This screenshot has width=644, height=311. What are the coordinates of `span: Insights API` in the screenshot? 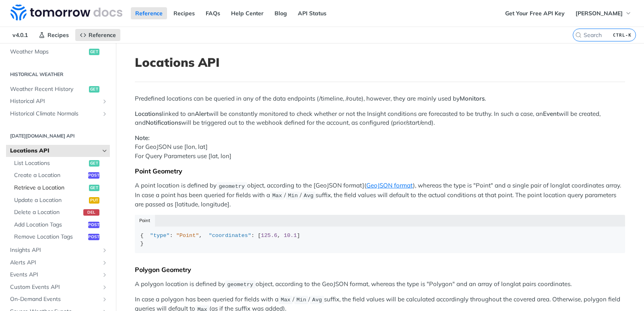 It's located at (55, 250).